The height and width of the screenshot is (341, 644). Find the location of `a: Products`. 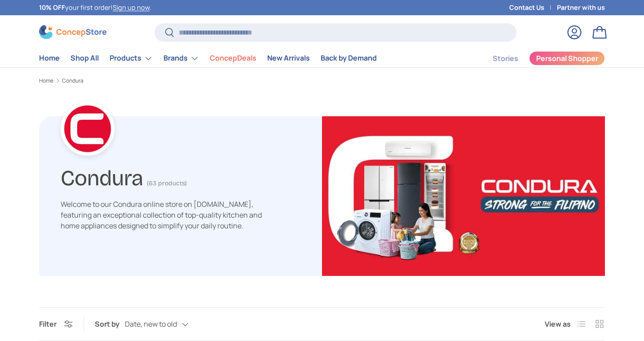

a: Products is located at coordinates (131, 58).